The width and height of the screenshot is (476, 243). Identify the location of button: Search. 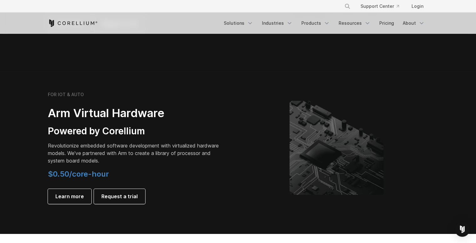
(347, 6).